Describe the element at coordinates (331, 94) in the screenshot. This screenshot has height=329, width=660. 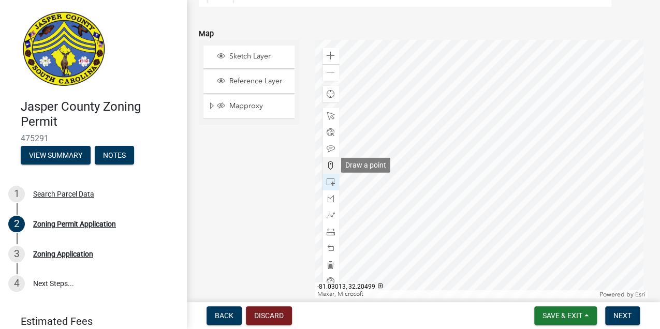
I see `div: Find my location` at that location.